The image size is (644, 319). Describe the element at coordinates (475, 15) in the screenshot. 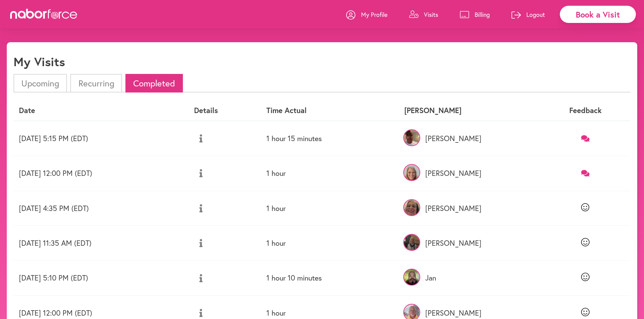

I see `a: Billing` at that location.